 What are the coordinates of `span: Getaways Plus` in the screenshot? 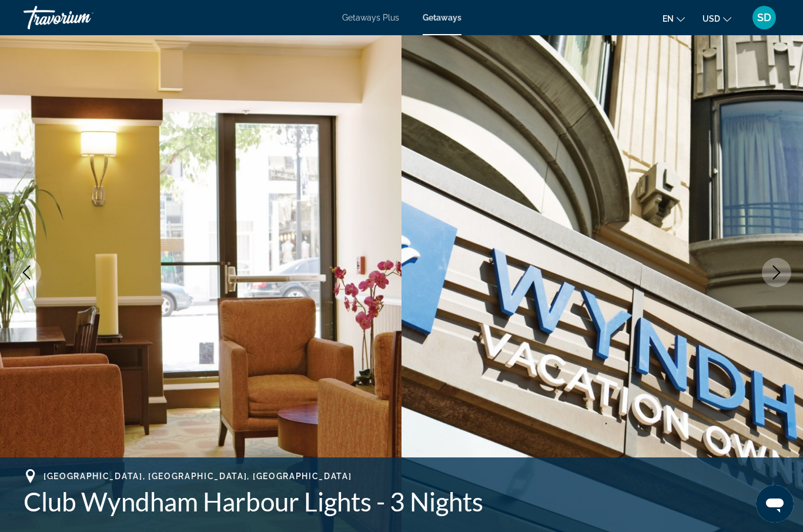 It's located at (370, 17).